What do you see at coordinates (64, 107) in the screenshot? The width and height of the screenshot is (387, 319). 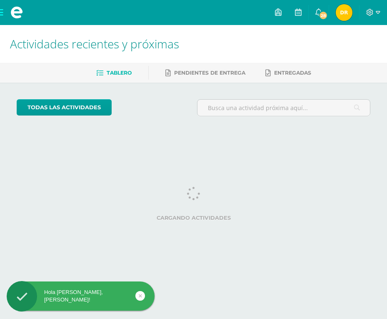 I see `a: todas las Actividades` at bounding box center [64, 107].